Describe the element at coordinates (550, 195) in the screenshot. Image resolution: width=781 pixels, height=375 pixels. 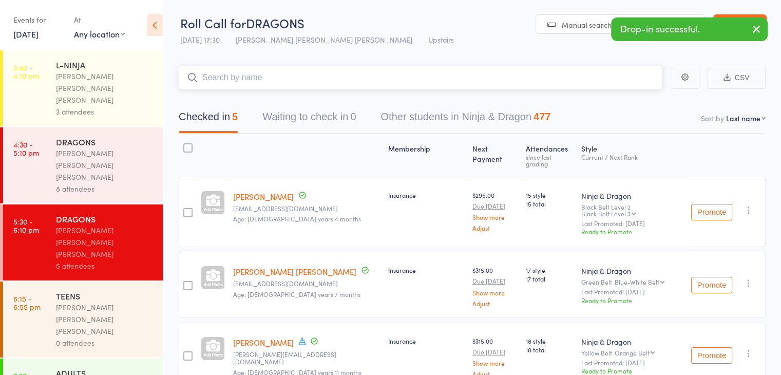
I see `span: 15 style` at that location.